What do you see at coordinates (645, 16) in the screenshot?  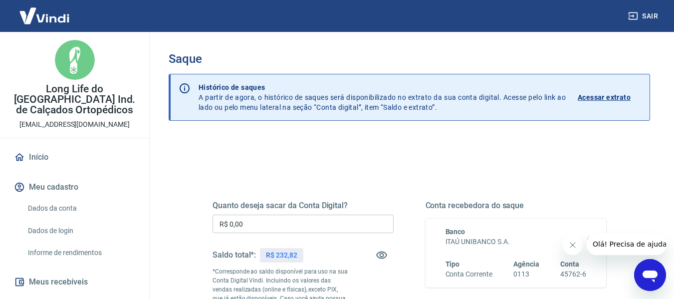 I see `button: Sair` at bounding box center [645, 16].